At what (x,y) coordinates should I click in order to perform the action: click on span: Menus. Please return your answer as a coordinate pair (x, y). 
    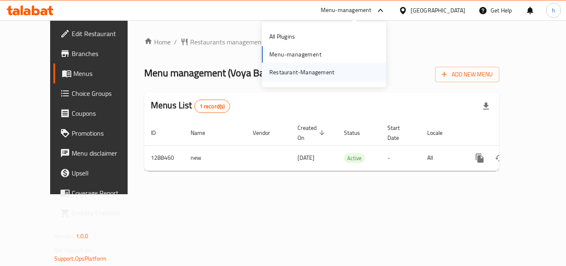
    Looking at the image, I should click on (106, 73).